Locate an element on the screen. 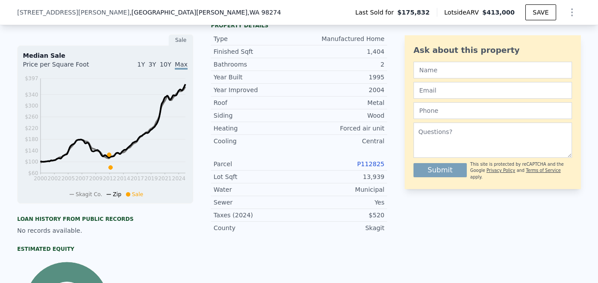  tspan: $100 is located at coordinates (31, 162).